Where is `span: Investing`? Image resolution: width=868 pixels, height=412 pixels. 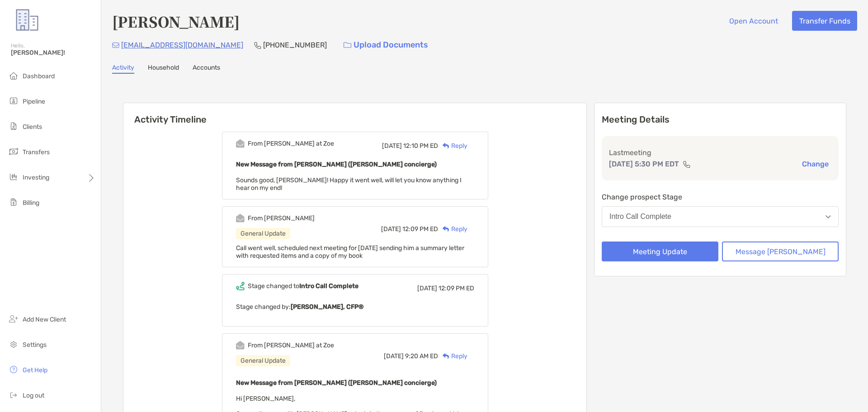
span: Investing is located at coordinates (36, 177).